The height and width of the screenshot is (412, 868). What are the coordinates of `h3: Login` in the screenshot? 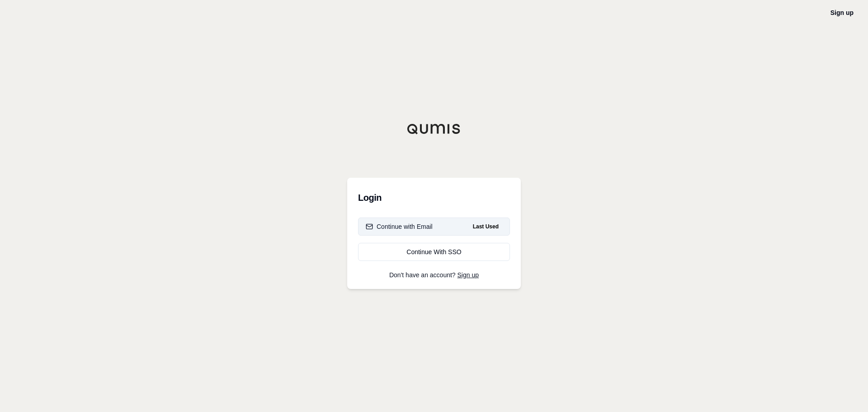 It's located at (434, 198).